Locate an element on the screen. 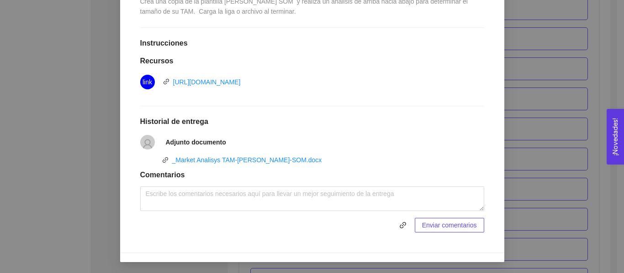  h1: Comentarios is located at coordinates (312, 175).